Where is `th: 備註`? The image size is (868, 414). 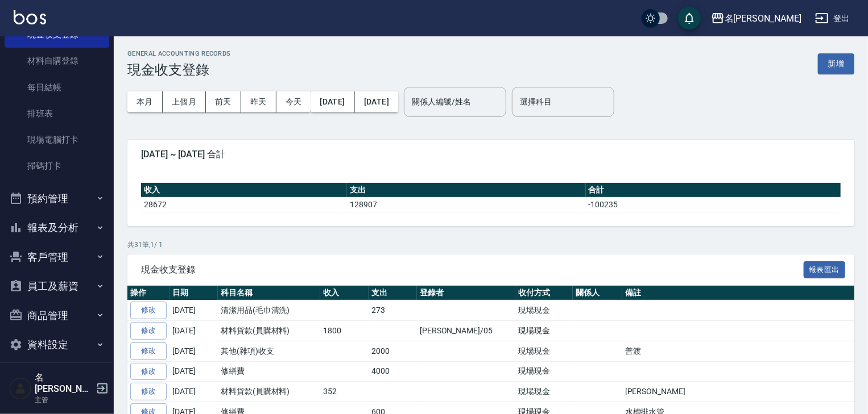
th: 備註 is located at coordinates (744, 293).